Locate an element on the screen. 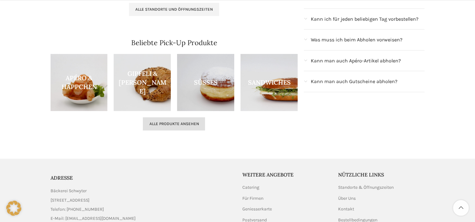 This screenshot has width=475, height=222. a: Product category apero-haeppchen is located at coordinates (79, 83).